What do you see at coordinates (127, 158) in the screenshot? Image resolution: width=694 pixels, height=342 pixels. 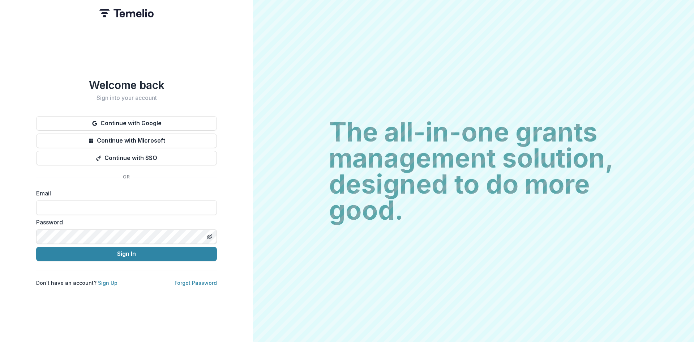 I see `button: Continue with SSO` at bounding box center [127, 158].